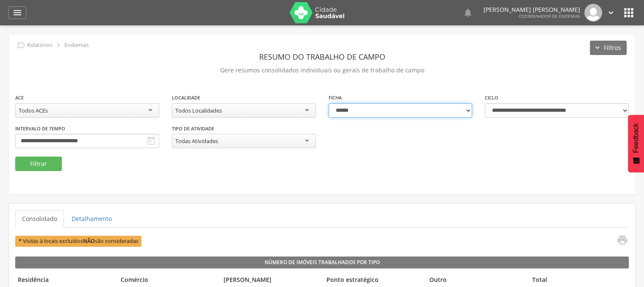 The height and width of the screenshot is (287, 644). What do you see at coordinates (91, 219) in the screenshot?
I see `a: Detalhamento` at bounding box center [91, 219].